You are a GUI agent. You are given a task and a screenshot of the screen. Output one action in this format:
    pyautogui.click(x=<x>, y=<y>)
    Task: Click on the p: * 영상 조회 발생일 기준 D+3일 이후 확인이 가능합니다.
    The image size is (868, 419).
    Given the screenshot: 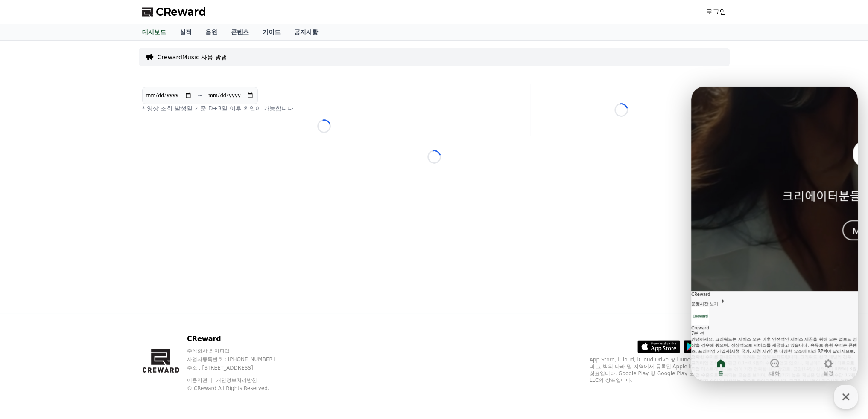 What is the action you would take?
    pyautogui.click(x=324, y=108)
    